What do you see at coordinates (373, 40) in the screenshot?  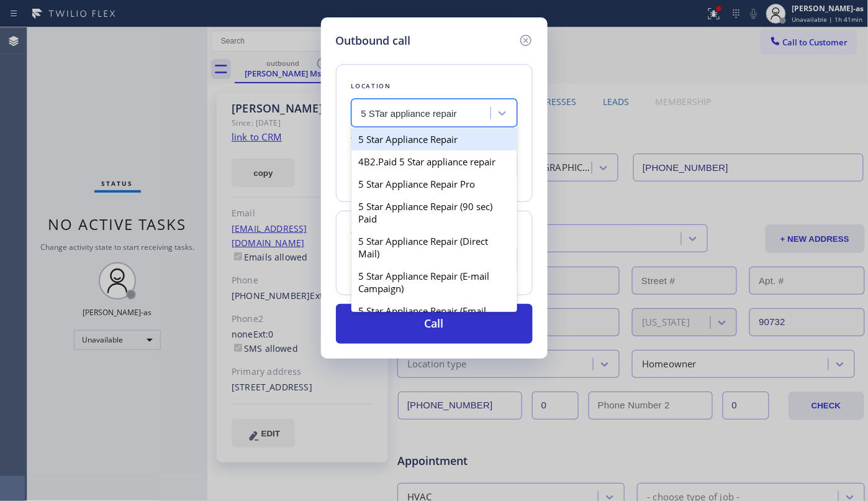 I see `h5: Outbound call` at bounding box center [373, 40].